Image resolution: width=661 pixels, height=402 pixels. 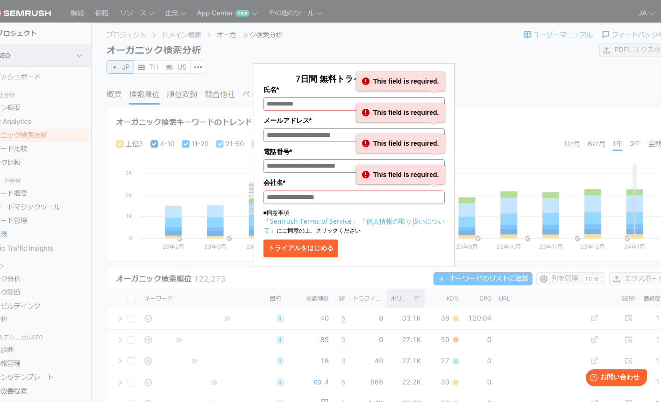 What do you see at coordinates (301, 248) in the screenshot?
I see `button: トライアルをはじめる` at bounding box center [301, 248].